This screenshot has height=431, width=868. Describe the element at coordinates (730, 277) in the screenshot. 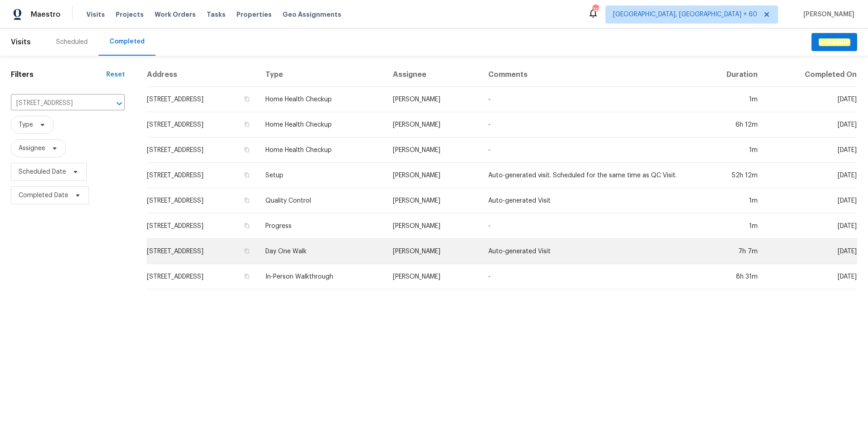

I see `td: 8h 31m` at that location.